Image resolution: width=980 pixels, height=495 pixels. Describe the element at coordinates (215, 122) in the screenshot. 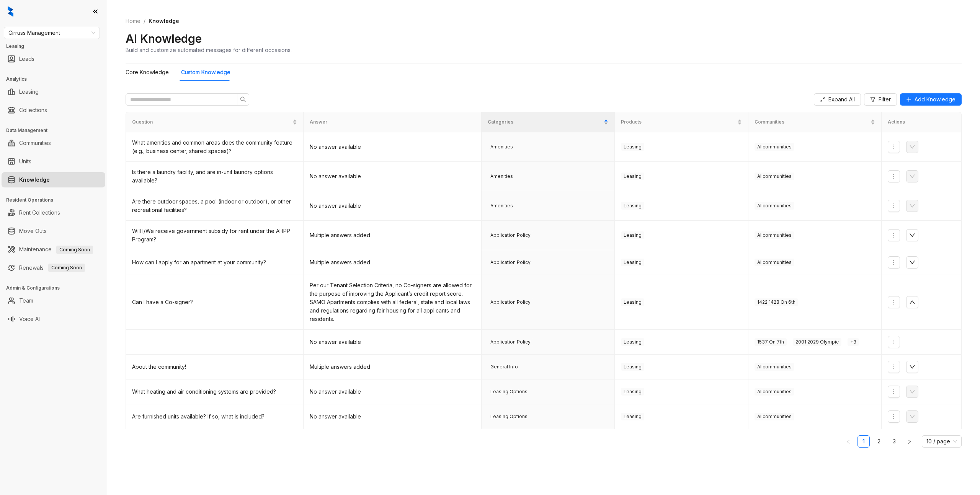

I see `th: Question` at that location.